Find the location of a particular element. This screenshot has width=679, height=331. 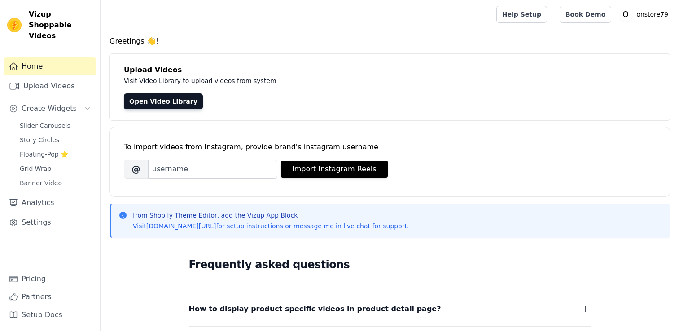

span: Floating-Pop ⭐ is located at coordinates (44, 154).